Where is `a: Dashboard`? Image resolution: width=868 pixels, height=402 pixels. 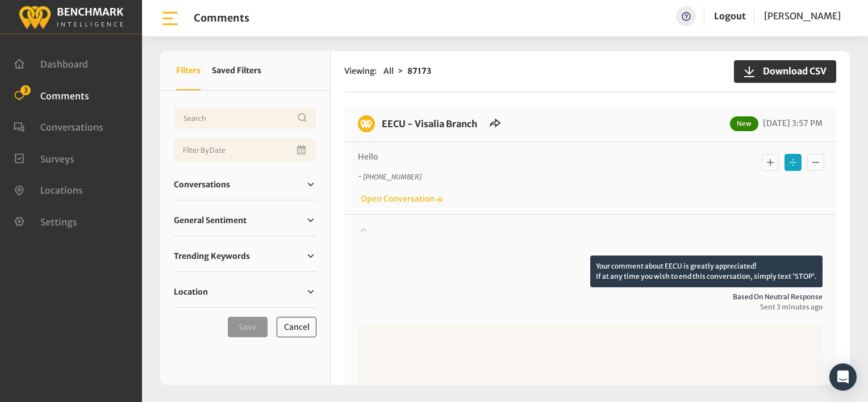
a: Dashboard is located at coordinates (50, 63).